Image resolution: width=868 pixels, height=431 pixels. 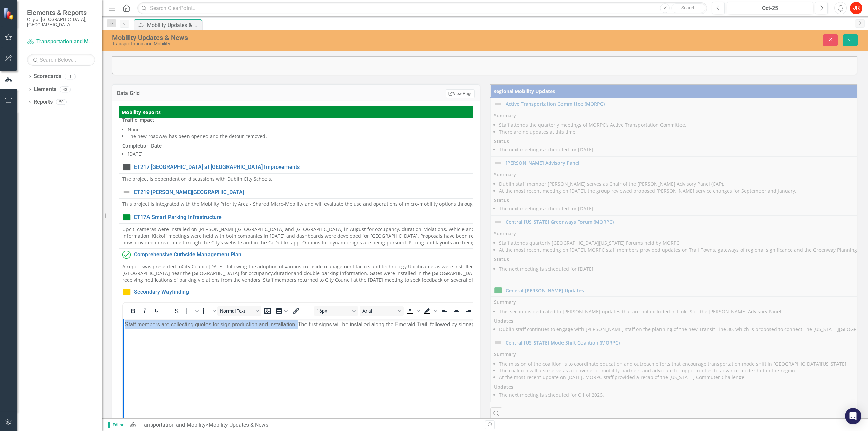 What do you see at coordinates (127, 217) in the screenshot?
I see `img: On Target` at bounding box center [127, 217].